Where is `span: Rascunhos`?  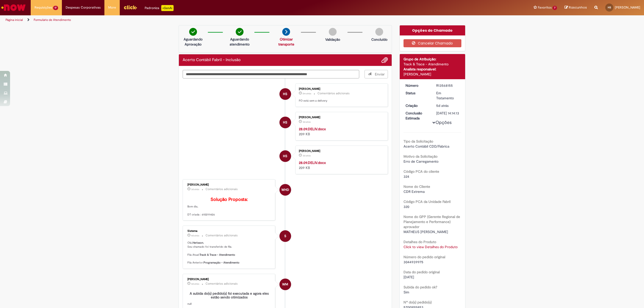
span: Rascunhos is located at coordinates (578, 7).